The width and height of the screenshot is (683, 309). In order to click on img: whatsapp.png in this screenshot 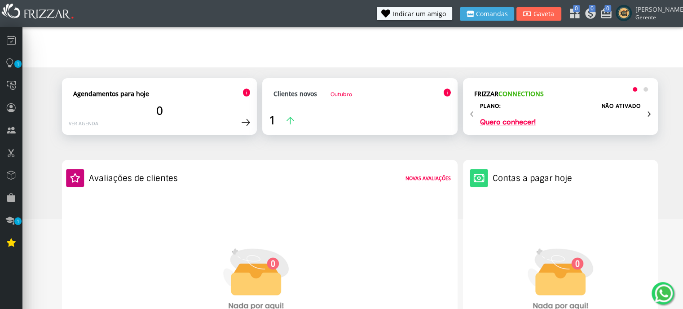, I will do `click(664, 293)`.